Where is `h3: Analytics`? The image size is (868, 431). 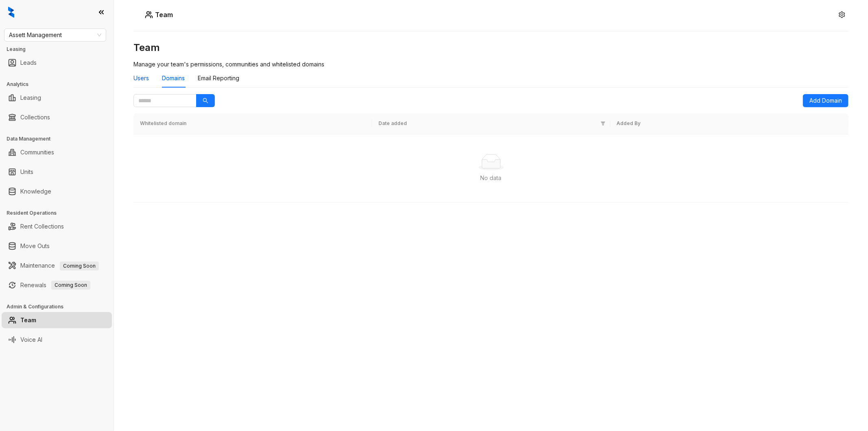
h3: Analytics is located at coordinates (60, 84).